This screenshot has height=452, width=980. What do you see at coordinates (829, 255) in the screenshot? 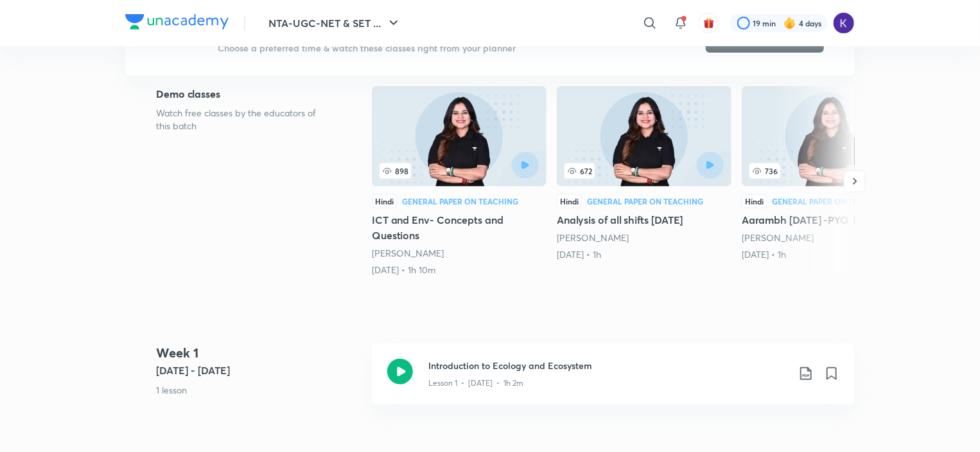
I see `div: 17th Jul • 1h` at bounding box center [829, 255].